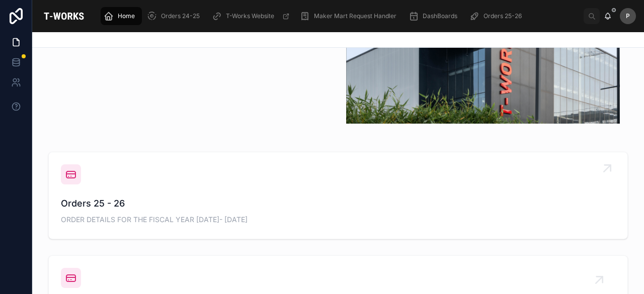 This screenshot has width=644, height=294. What do you see at coordinates (340, 16) in the screenshot?
I see `div: scrollable content` at bounding box center [340, 16].